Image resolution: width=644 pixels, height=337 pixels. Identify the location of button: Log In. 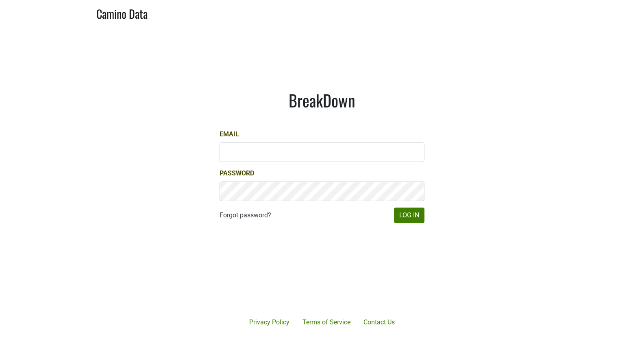
(409, 215).